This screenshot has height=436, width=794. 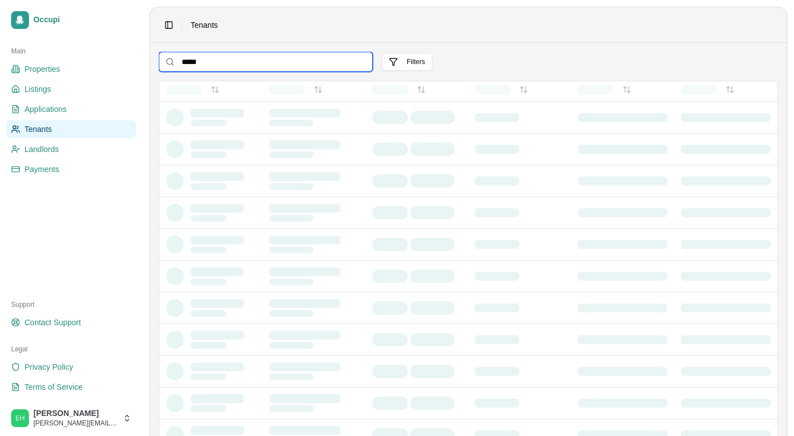 What do you see at coordinates (71, 387) in the screenshot?
I see `a: Terms of Service` at bounding box center [71, 387].